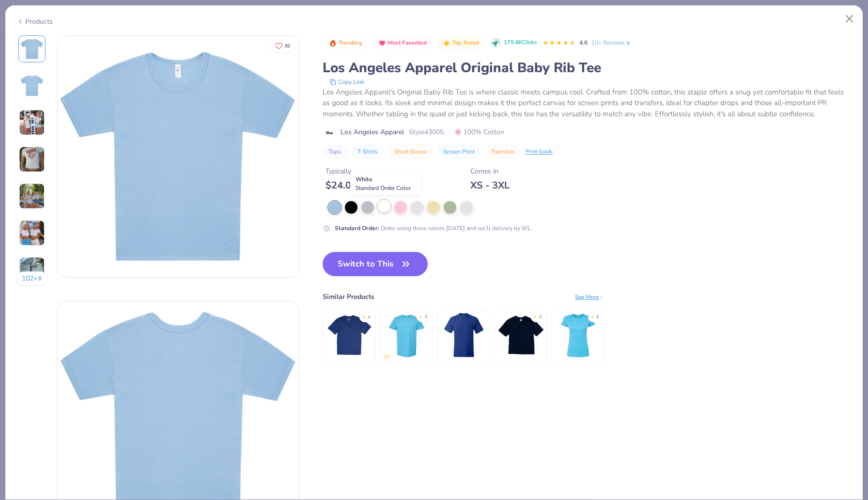  I want to click on div: Los Angeles Apparel Original Baby Rib Tee, so click(587, 68).